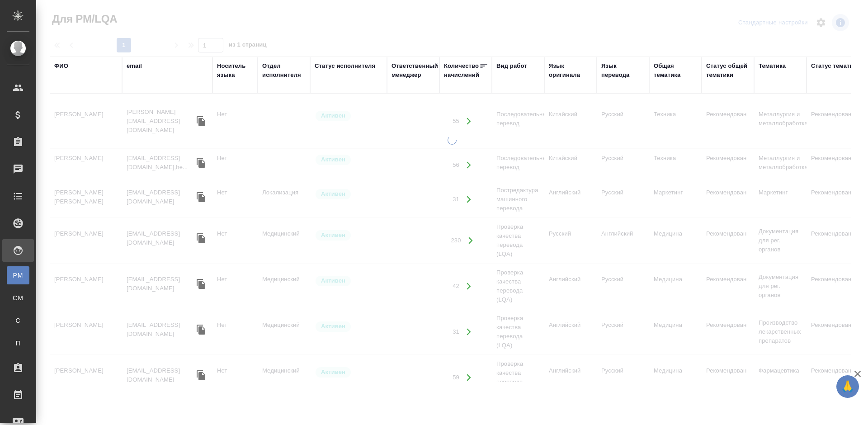  I want to click on div: Ответственный менеджер, so click(414, 70).